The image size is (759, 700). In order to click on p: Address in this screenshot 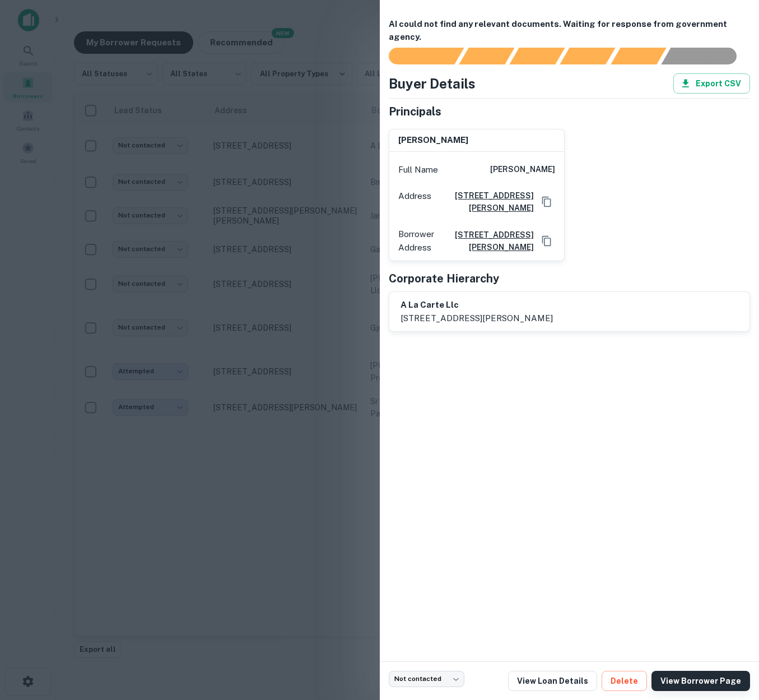, I will do `click(415, 202)`.